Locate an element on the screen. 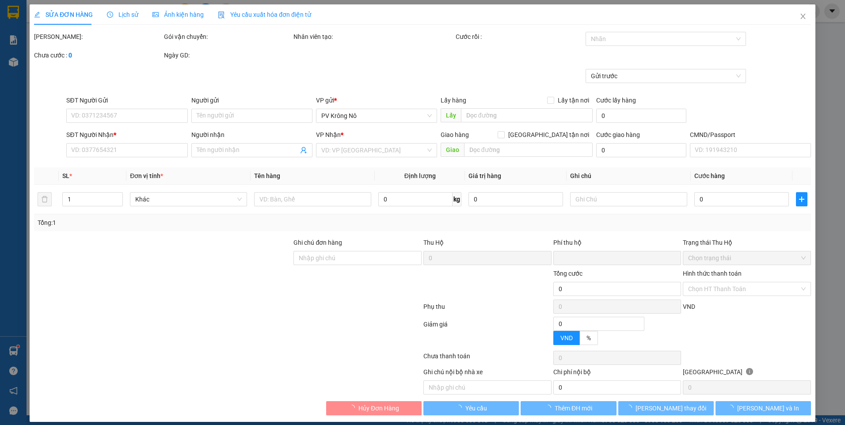 The image size is (845, 425). span: Khác is located at coordinates (188, 199).